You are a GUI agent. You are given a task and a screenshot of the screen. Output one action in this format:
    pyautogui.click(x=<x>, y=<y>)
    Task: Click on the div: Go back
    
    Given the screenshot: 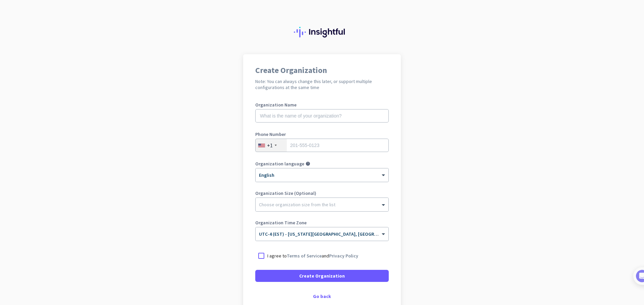 What is the action you would take?
    pyautogui.click(x=322, y=297)
    